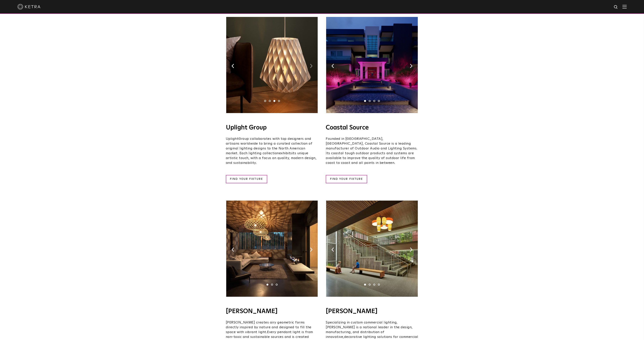 The height and width of the screenshot is (340, 644). Describe the element at coordinates (616, 7) in the screenshot. I see `img: search icon` at that location.